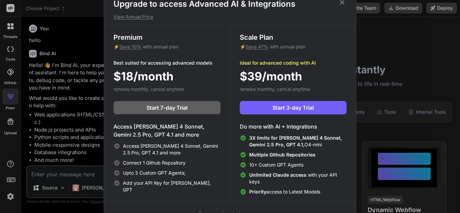 This screenshot has width=460, height=213. I want to click on span: Unlimited Claude access, so click(278, 175).